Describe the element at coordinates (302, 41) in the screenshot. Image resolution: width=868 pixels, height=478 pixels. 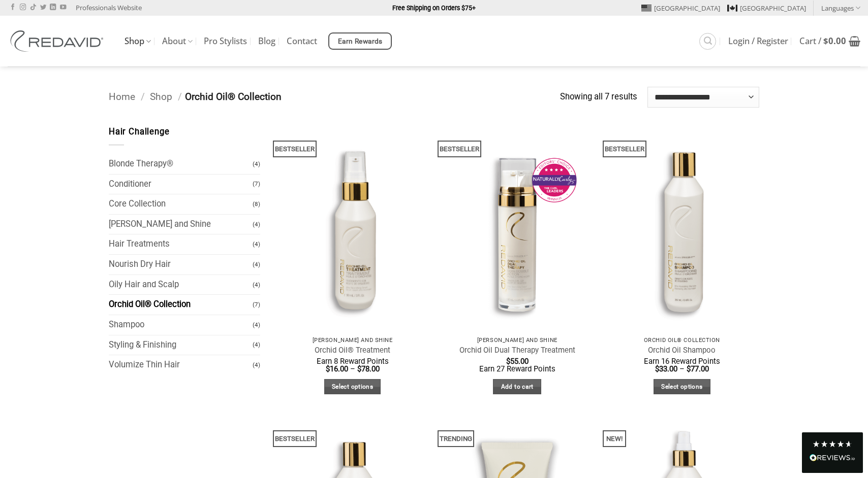
I see `a: Contact` at that location.